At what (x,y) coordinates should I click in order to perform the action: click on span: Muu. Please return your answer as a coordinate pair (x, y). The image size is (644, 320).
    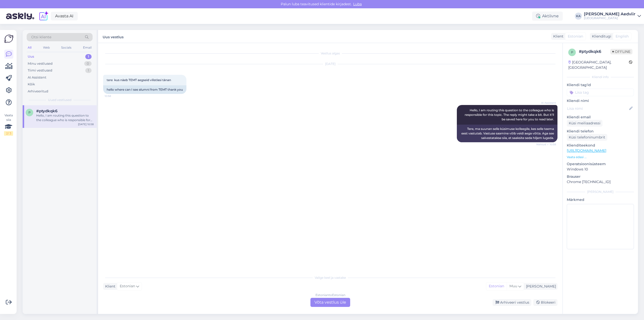
    Looking at the image, I should click on (513, 286).